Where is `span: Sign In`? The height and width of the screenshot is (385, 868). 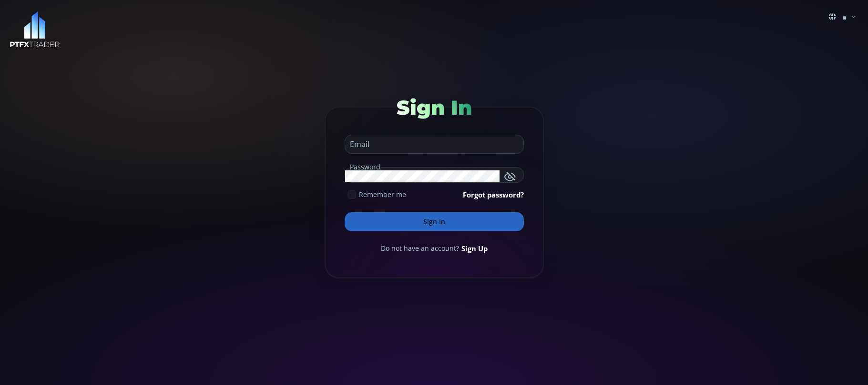 span: Sign In is located at coordinates (434, 107).